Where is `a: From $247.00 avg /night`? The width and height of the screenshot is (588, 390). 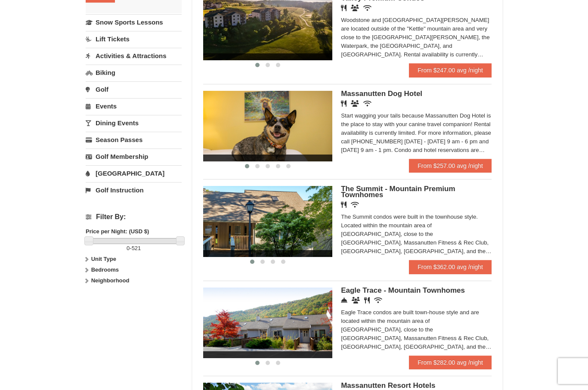 a: From $247.00 avg /night is located at coordinates (450, 70).